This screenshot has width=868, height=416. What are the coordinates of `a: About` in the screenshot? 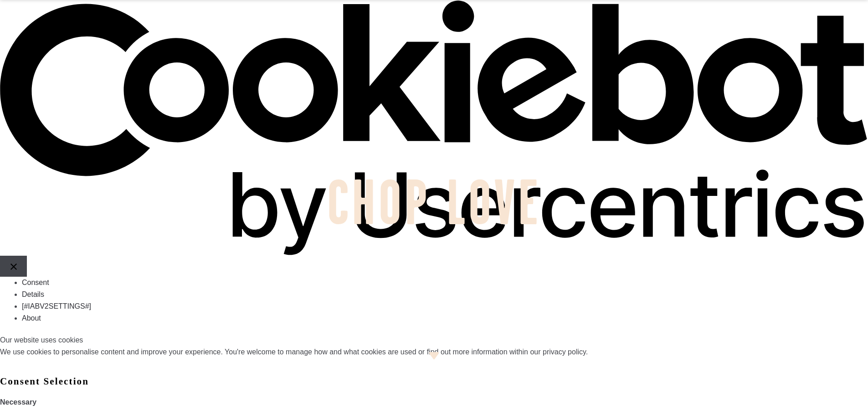 It's located at (32, 317).